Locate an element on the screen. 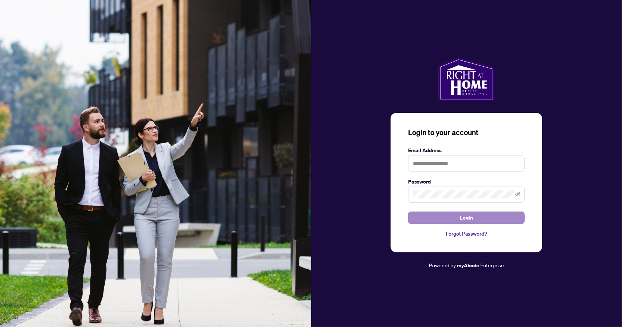  label: Email Address is located at coordinates (467, 151).